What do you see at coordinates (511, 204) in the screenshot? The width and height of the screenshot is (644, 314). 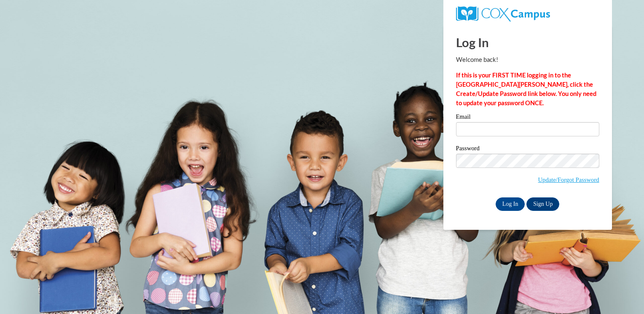 I see `input: Log In` at bounding box center [511, 204].